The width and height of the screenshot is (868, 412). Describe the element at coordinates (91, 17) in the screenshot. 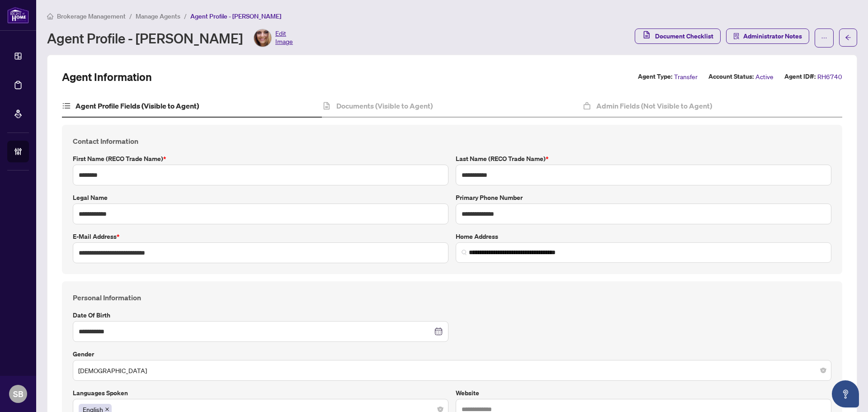

I see `span: Brokerage Management` at that location.